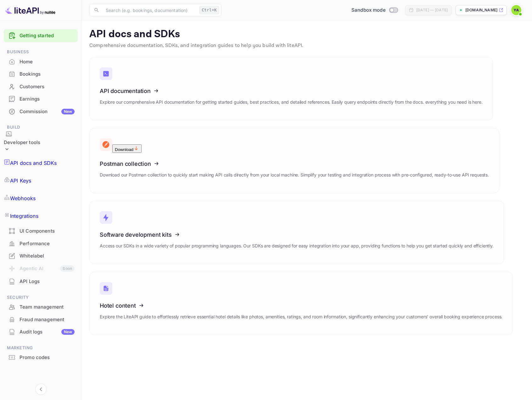  Describe the element at coordinates (41, 297) in the screenshot. I see `span: Security` at that location.